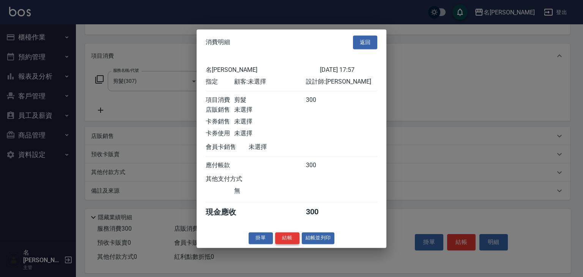  What do you see at coordinates (227, 212) in the screenshot?
I see `div: 現金應收` at bounding box center [227, 212].